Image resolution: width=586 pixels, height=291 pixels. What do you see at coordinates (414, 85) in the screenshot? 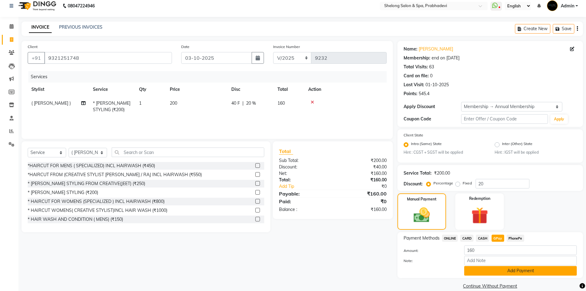
I see `div: Last Visit:` at bounding box center [414, 85].